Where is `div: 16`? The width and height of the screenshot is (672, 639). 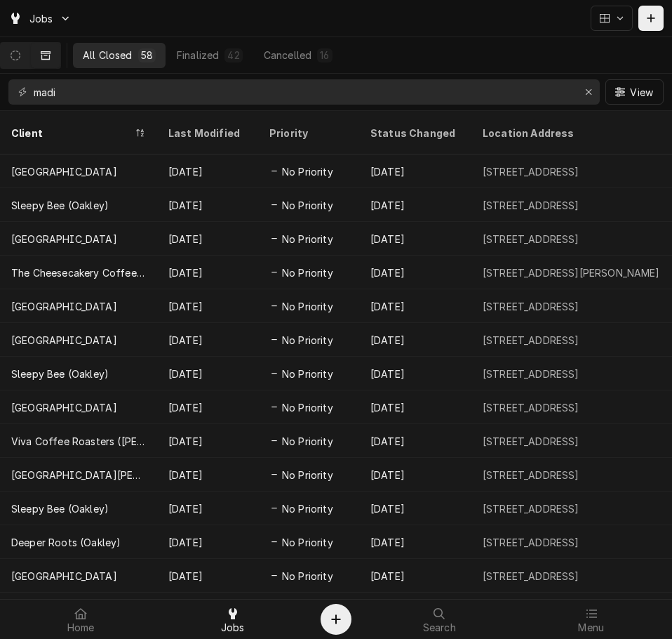 div: 16 is located at coordinates (324, 55).